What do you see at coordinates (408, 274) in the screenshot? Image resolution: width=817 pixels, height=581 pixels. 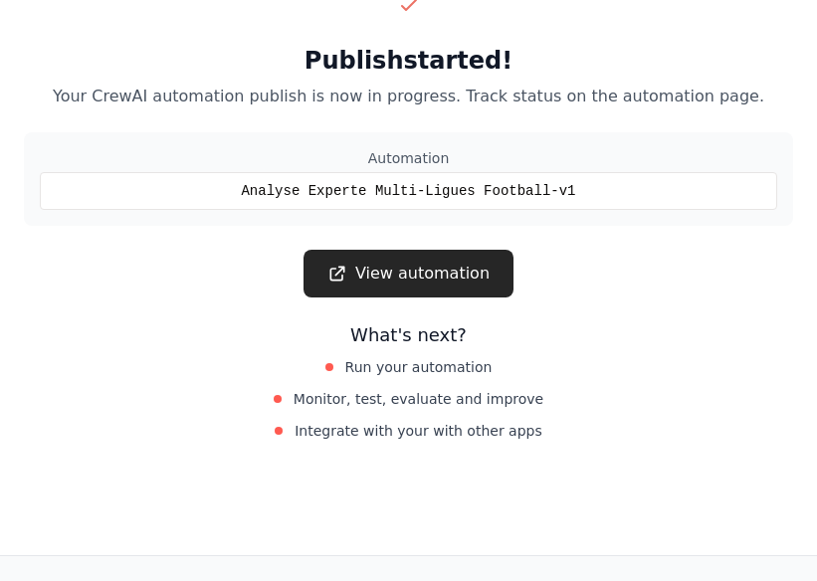 I see `a: View automation` at bounding box center [408, 274].